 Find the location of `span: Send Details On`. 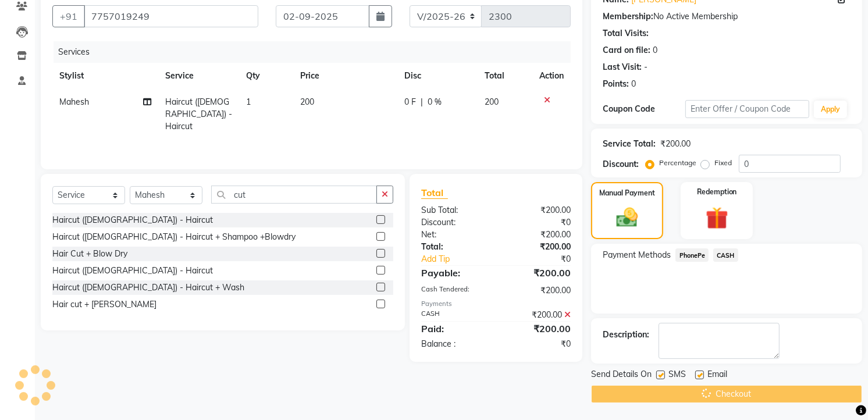

span: Send Details On is located at coordinates (621, 375).